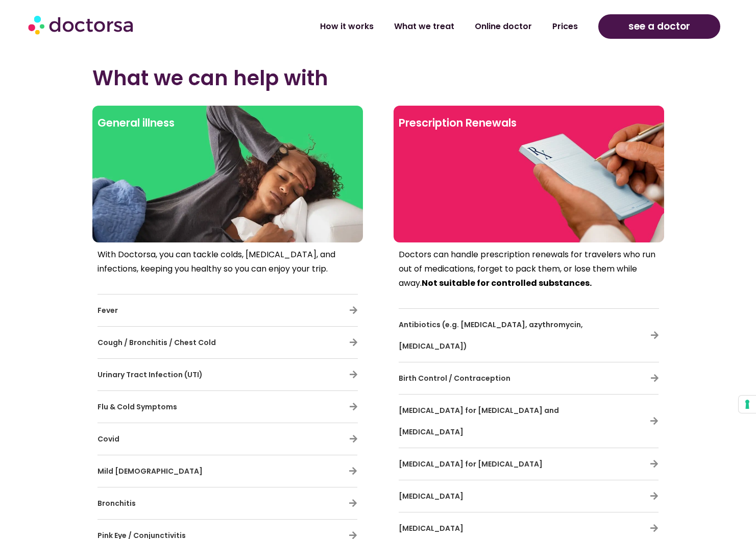 Image resolution: width=756 pixels, height=539 pixels. What do you see at coordinates (346, 27) in the screenshot?
I see `a: How it works` at bounding box center [346, 27].